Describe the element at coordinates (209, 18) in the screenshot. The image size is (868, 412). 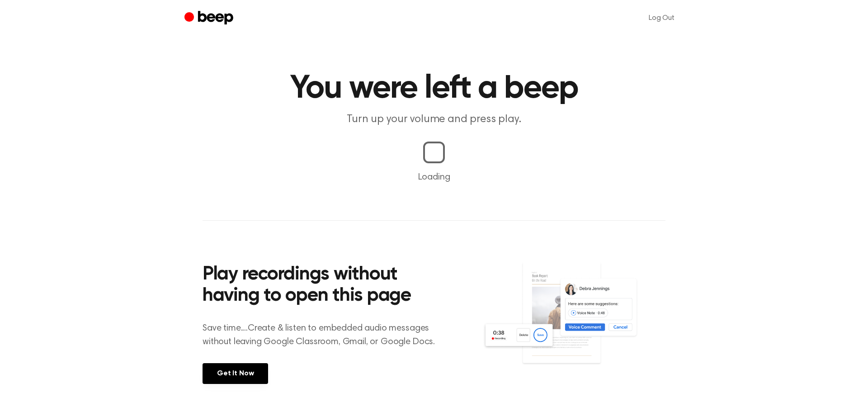
I see `a: Beep` at that location.